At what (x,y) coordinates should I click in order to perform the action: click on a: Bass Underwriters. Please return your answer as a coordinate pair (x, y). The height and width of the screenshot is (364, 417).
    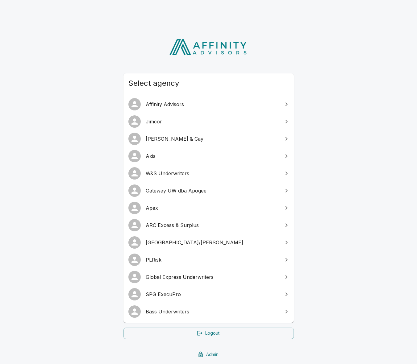
    Looking at the image, I should click on (208, 311).